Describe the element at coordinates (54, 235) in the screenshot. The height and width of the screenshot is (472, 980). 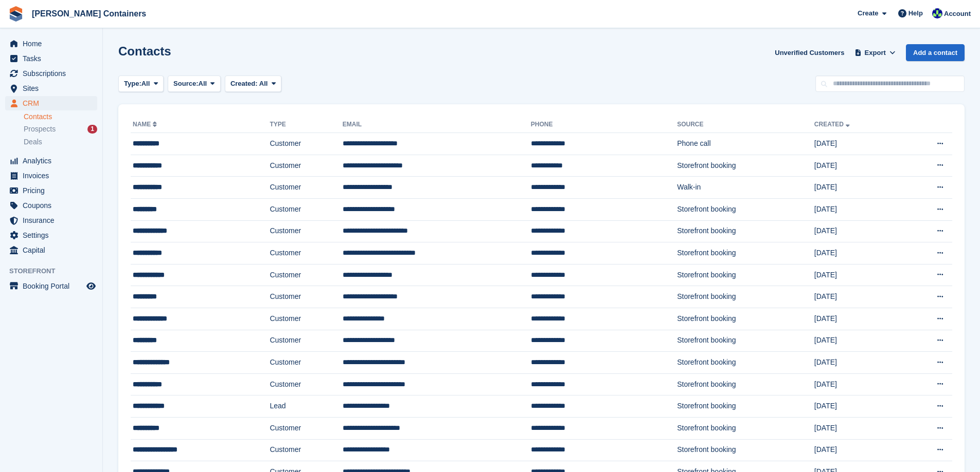
I see `span: Settings` at that location.